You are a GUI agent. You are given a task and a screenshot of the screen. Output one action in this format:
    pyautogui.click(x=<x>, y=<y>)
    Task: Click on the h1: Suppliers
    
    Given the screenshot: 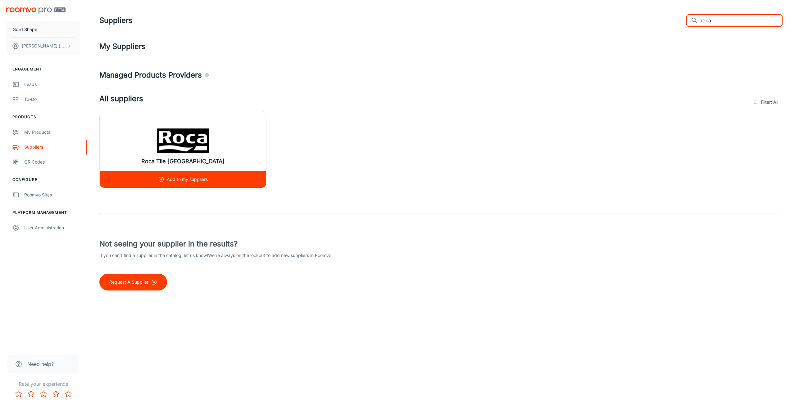 What is the action you would take?
    pyautogui.click(x=116, y=20)
    